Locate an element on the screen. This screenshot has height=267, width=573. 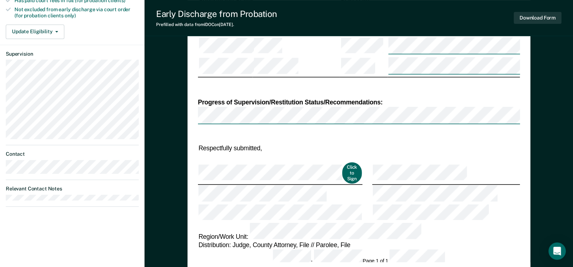
div: Early Discharge from Probation is located at coordinates (216, 14).